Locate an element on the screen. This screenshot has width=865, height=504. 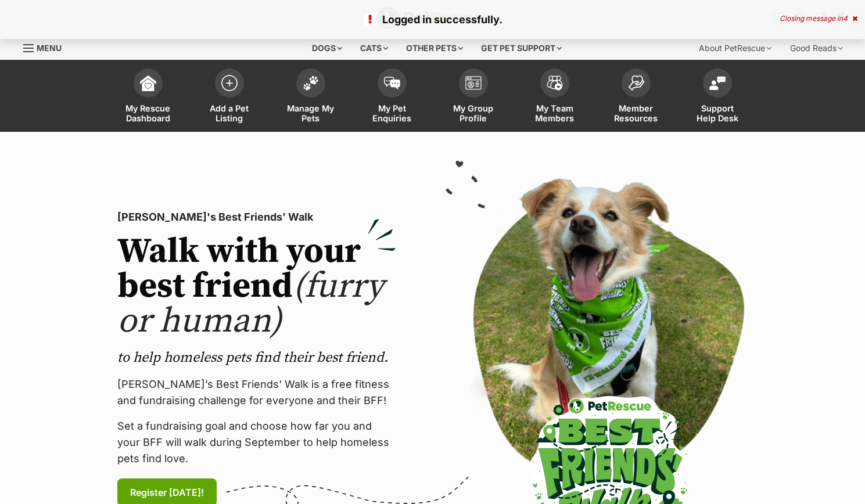
div: About PetRescue is located at coordinates (735, 48).